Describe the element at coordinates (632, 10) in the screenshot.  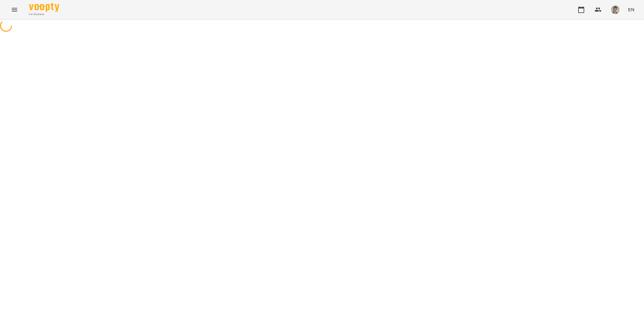
I see `button: EN` at that location.